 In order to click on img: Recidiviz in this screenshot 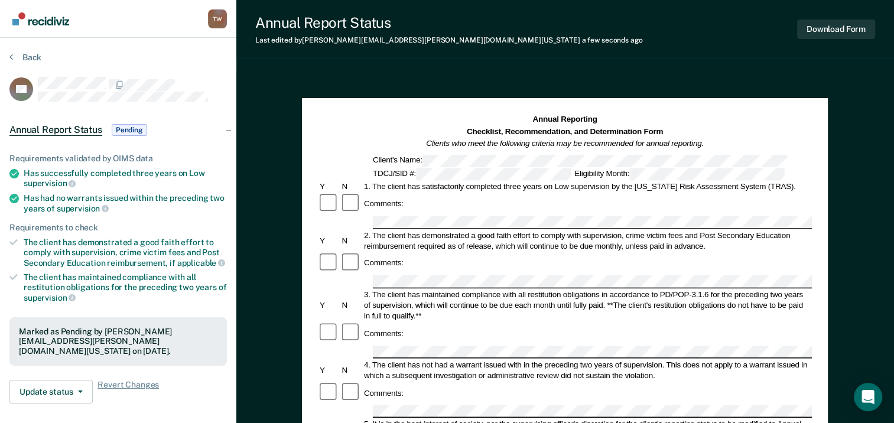, I will do `click(41, 19)`.